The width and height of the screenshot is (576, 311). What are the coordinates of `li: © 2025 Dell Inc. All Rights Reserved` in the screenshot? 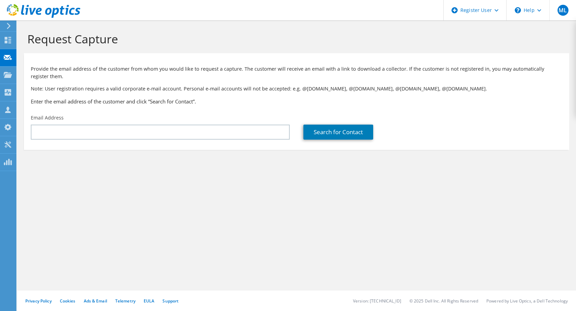 It's located at (443, 301).